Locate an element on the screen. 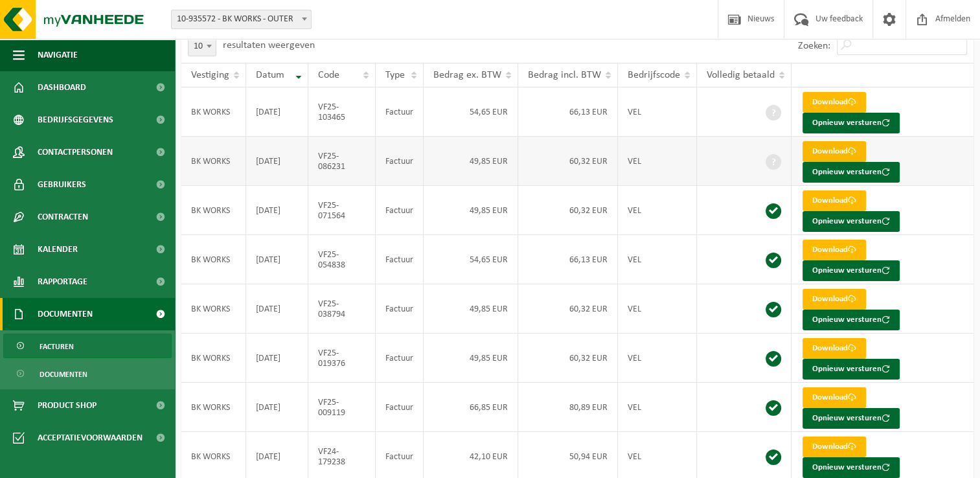 The image size is (980, 478). span: Bedrijfsgegevens is located at coordinates (75, 120).